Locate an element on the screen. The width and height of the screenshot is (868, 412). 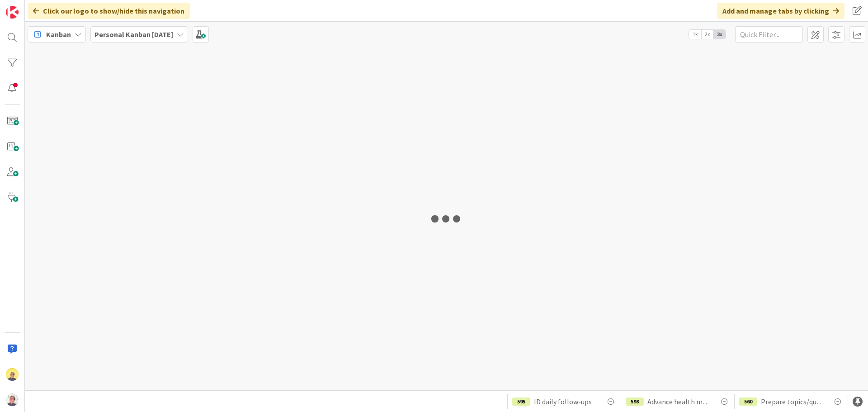
div: 595 is located at coordinates (521, 402).